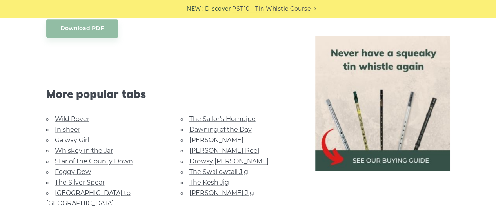 The width and height of the screenshot is (496, 219). What do you see at coordinates (218, 9) in the screenshot?
I see `span: Discover` at bounding box center [218, 9].